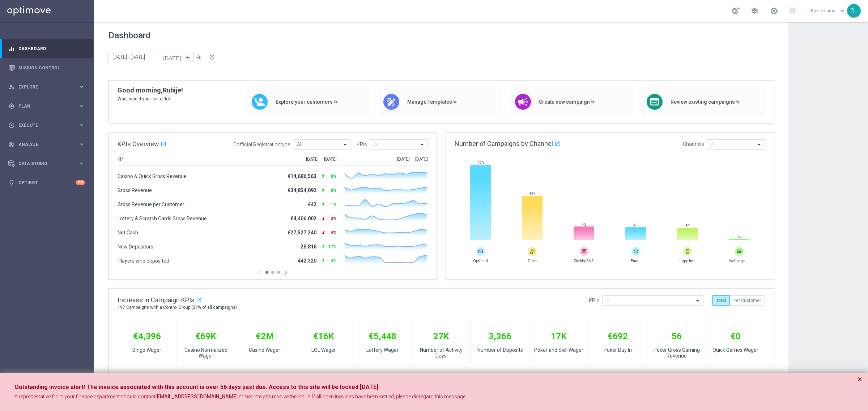 The image size is (868, 411). What do you see at coordinates (47, 145) in the screenshot?
I see `div: track_changes Analyze keyboard_arrow_right` at bounding box center [47, 145].